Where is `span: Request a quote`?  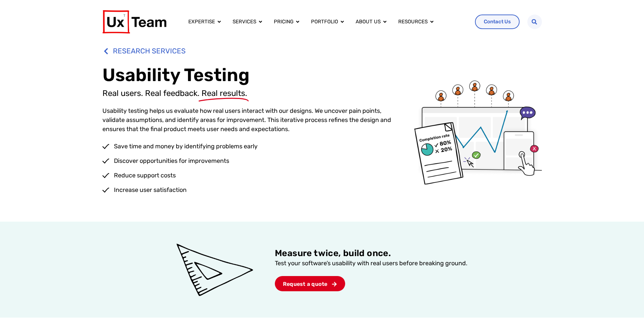
span: Request a quote is located at coordinates (305, 284).